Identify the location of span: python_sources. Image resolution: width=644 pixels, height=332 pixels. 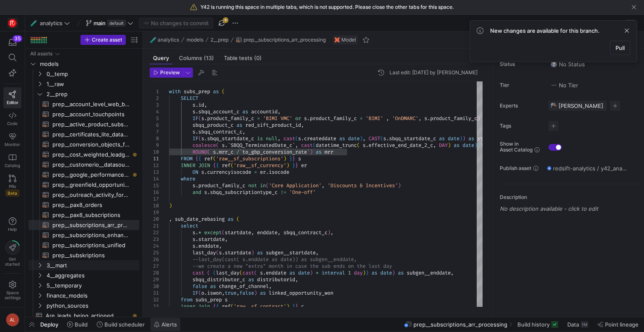
(93, 305).